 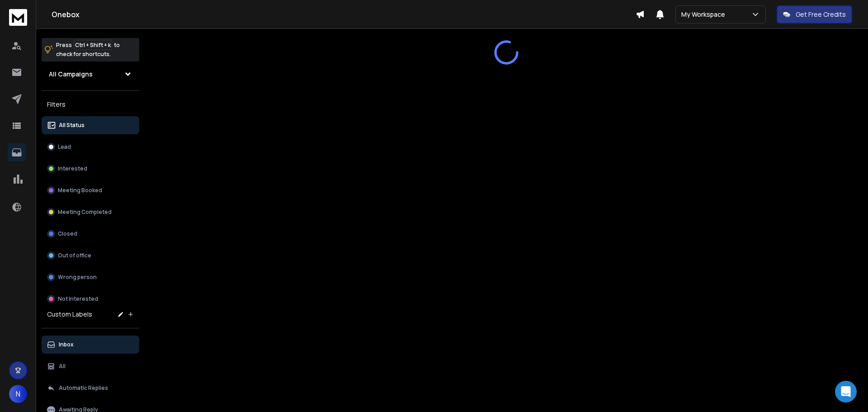 What do you see at coordinates (704, 14) in the screenshot?
I see `p: My Workspace` at bounding box center [704, 14].